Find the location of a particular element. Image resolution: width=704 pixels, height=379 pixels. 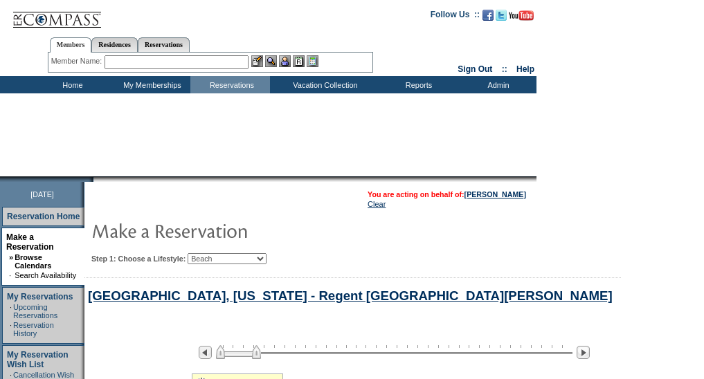

a: Help is located at coordinates (525, 69).